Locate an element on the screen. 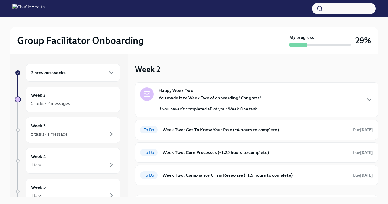  h6: Week Two: Get To Know Your Role (~4 hours to complete) is located at coordinates (255, 130).